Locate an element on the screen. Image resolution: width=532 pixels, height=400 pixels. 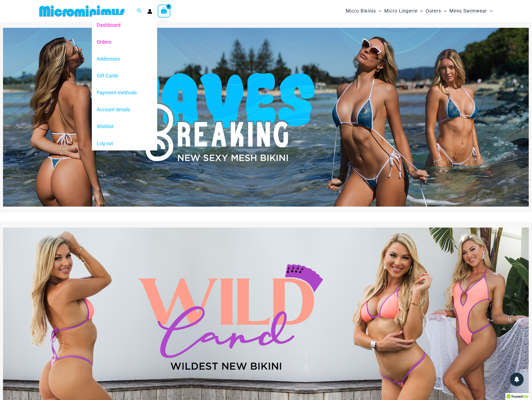
a: View Shopping Cart, empty is located at coordinates (164, 11).